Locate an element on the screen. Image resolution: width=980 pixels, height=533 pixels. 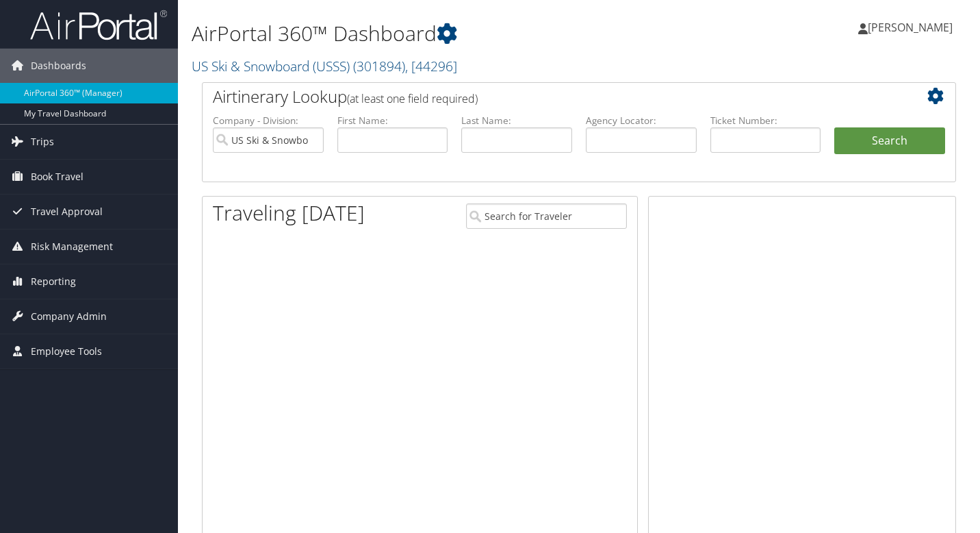
span: Risk Management is located at coordinates (72, 247).